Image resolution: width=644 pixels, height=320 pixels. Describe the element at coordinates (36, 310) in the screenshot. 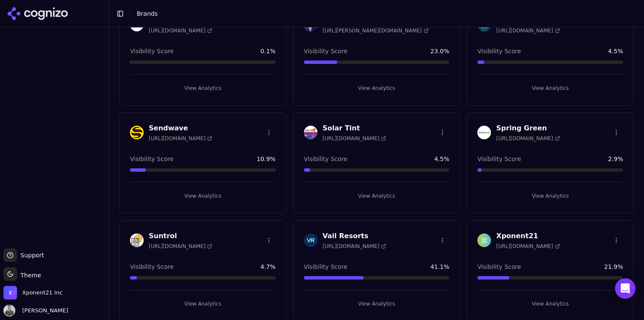

I see `button: Open user button` at that location.